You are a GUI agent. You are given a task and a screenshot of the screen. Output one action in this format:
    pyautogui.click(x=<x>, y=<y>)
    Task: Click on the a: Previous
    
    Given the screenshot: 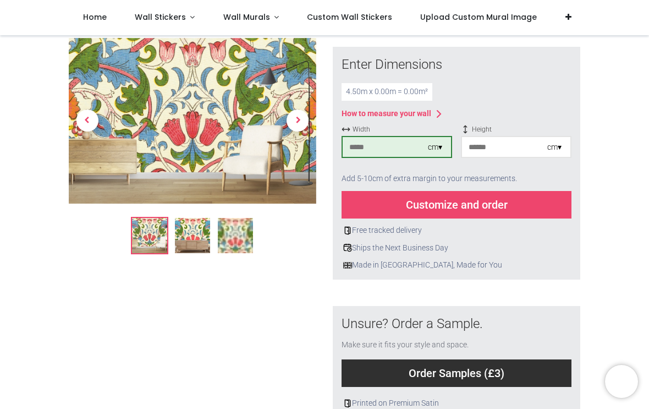 What is the action you would take?
    pyautogui.click(x=88, y=121)
    